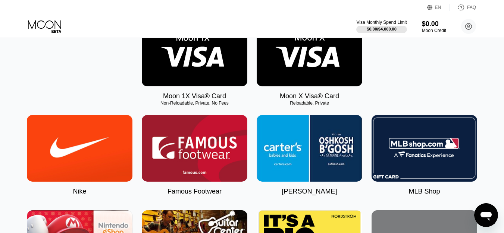 This screenshot has width=504, height=233. What do you see at coordinates (194, 96) in the screenshot?
I see `div: Moon 1X Visa® Card` at bounding box center [194, 96].